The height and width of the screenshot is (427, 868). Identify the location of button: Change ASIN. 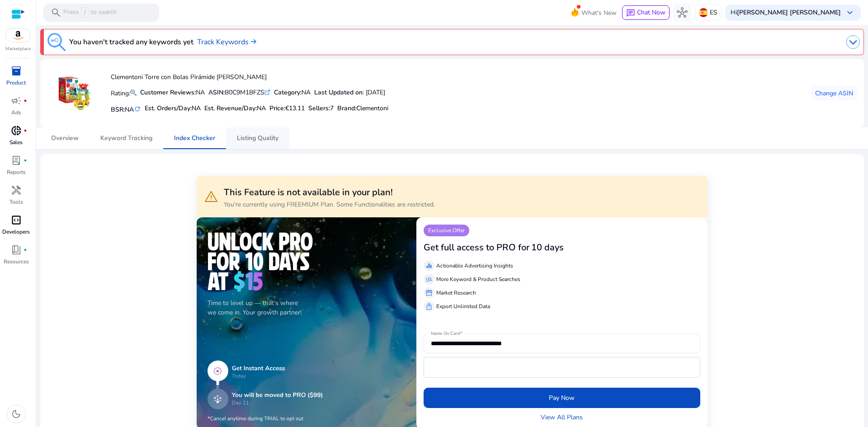
(834, 93).